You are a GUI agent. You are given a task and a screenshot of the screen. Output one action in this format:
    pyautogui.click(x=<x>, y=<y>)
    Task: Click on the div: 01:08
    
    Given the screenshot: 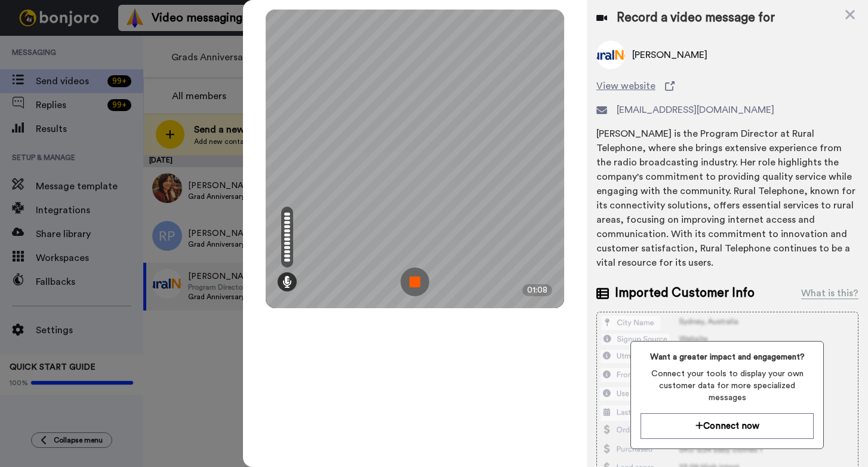 What is the action you would take?
    pyautogui.click(x=537, y=290)
    